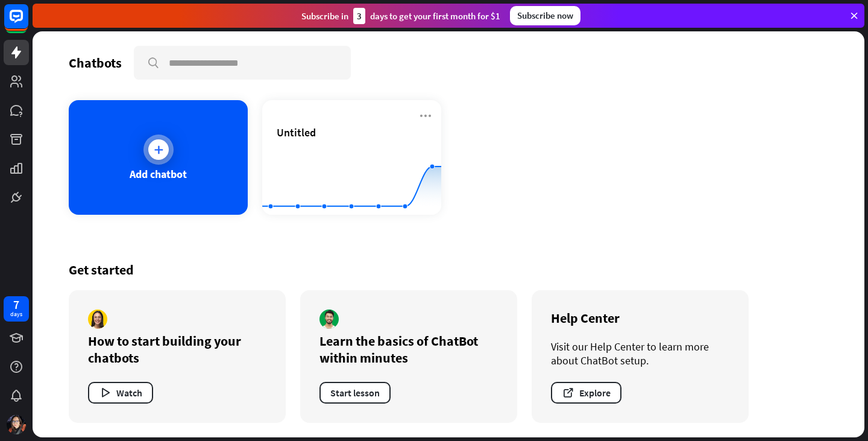 Image resolution: width=868 pixels, height=441 pixels. What do you see at coordinates (16, 304) in the screenshot?
I see `div: 7` at bounding box center [16, 304].